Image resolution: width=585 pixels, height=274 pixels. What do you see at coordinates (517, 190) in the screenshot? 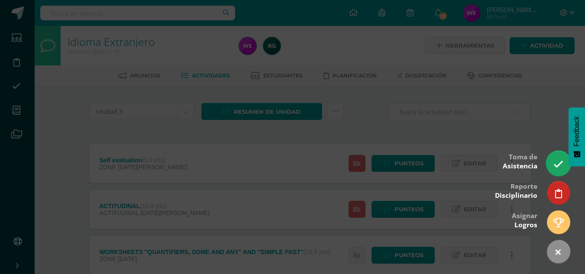
I see `div: Reporte` at bounding box center [517, 190].